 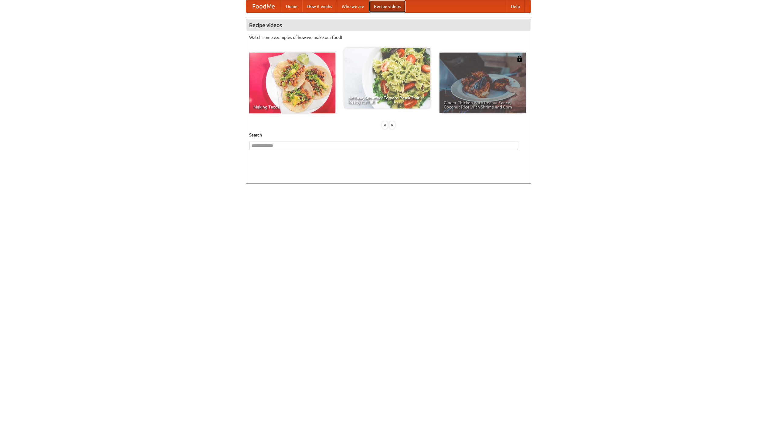 What do you see at coordinates (387, 100) in the screenshot?
I see `span: An Easy, Summery Tomato Pasta That's Ready for Fall` at bounding box center [387, 100].